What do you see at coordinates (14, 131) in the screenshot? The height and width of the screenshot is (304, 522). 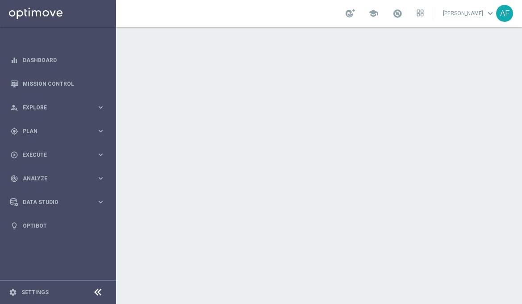 I see `i: gps_fixed` at bounding box center [14, 131].